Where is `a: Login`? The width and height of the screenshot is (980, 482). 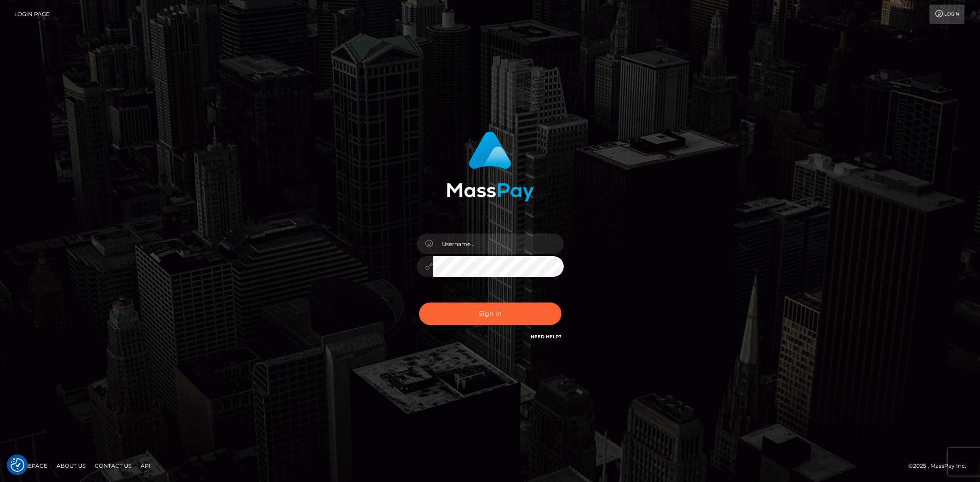
a: Login is located at coordinates (946, 14).